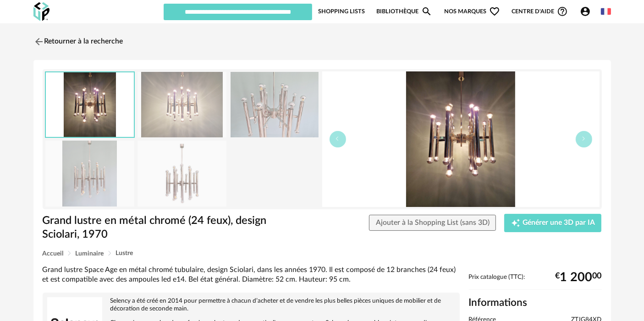 Image resolution: width=644 pixels, height=321 pixels. What do you see at coordinates (472, 12) in the screenshot?
I see `span: Nos marques` at bounding box center [472, 12].